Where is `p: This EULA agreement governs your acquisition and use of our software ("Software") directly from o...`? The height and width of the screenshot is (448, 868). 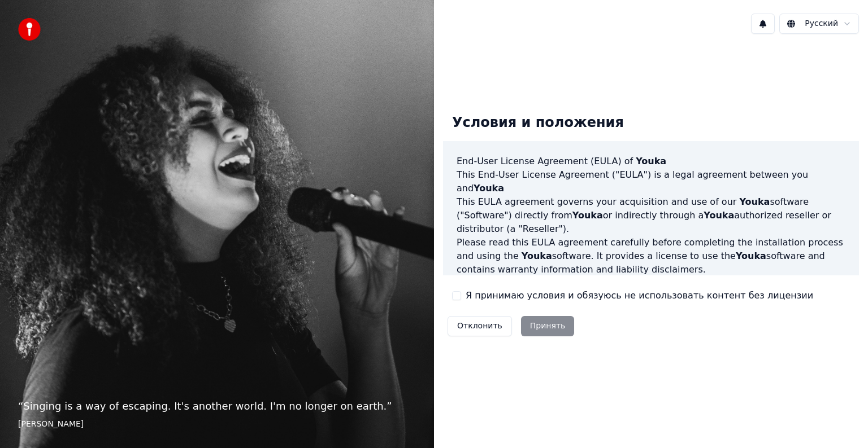 p: This EULA agreement governs your acquisition and use of our software ("Software") directly from o... is located at coordinates (651, 216).